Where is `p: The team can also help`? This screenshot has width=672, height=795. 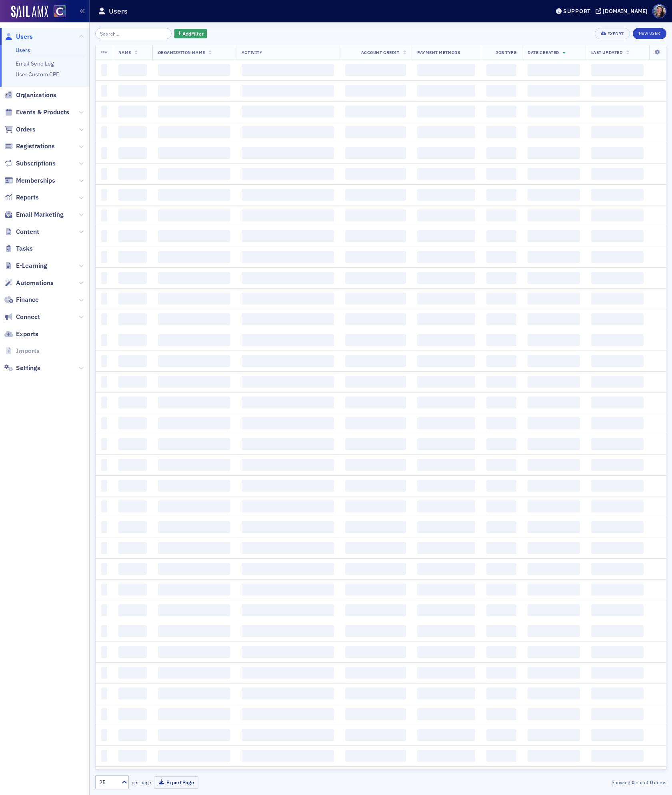
p: The team can also help is located at coordinates (69, 14).